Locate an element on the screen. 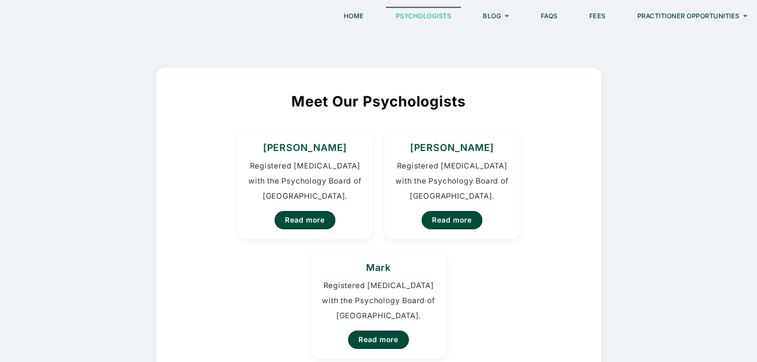 This screenshot has height=362, width=757. a: Blog is located at coordinates (496, 16).